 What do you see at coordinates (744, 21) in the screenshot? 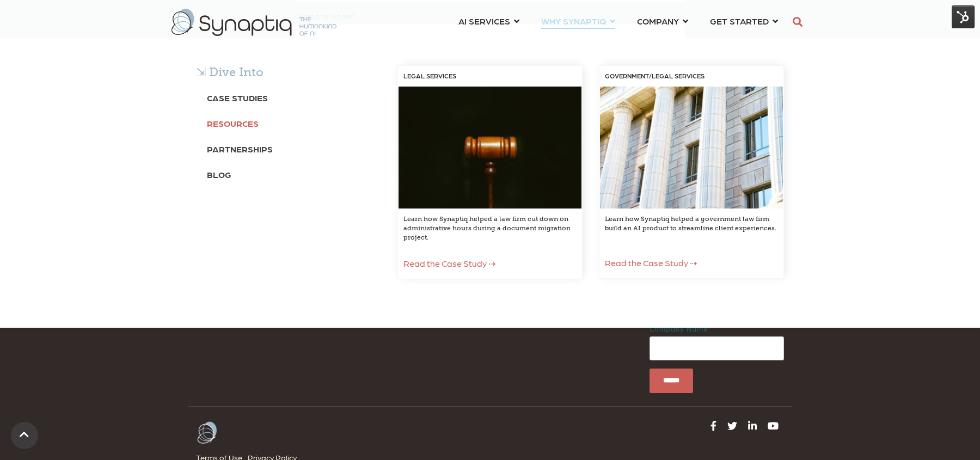
I see `a: GET STARTED` at bounding box center [744, 21].